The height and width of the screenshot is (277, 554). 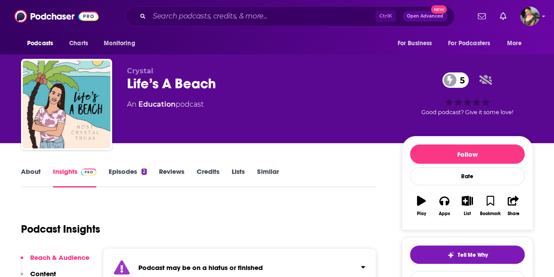 I want to click on a: Reviews, so click(x=172, y=177).